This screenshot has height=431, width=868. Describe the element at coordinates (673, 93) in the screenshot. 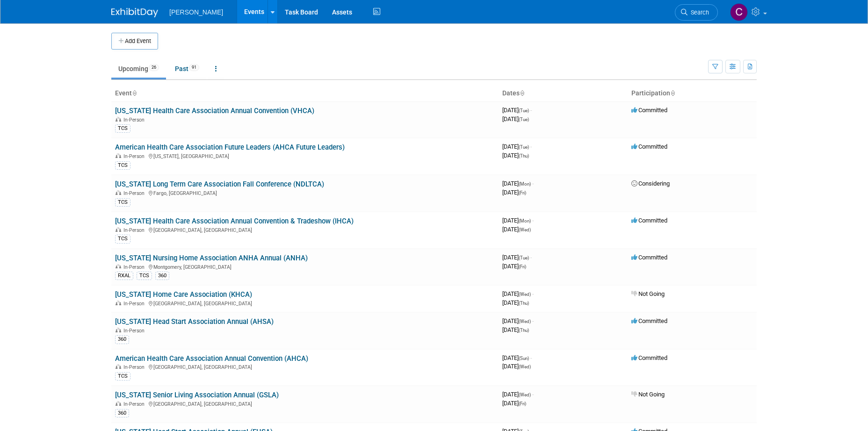

I see `a: Sort by Participation Type` at that location.